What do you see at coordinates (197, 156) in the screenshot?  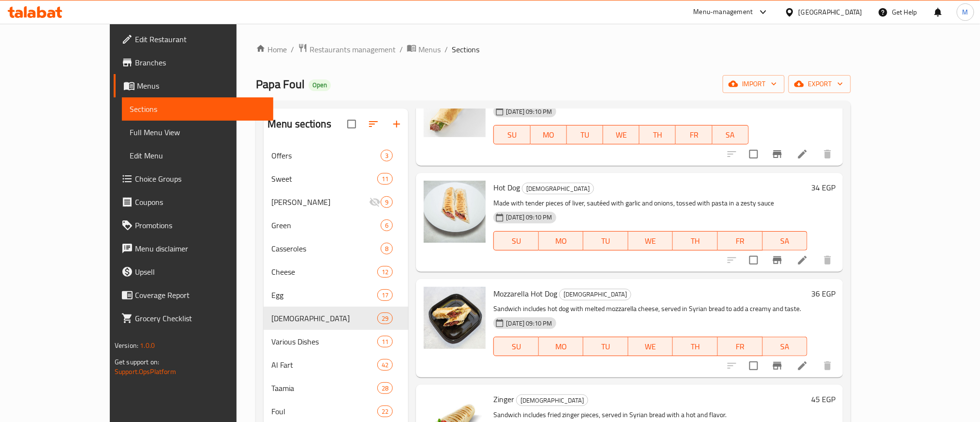 I see `a: Edit Menu` at bounding box center [197, 156].